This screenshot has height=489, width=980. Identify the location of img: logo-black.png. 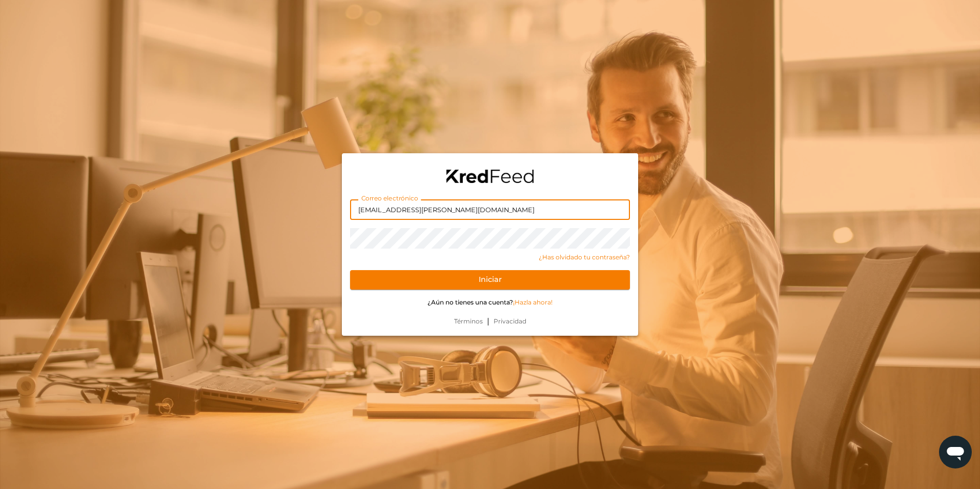
(490, 176).